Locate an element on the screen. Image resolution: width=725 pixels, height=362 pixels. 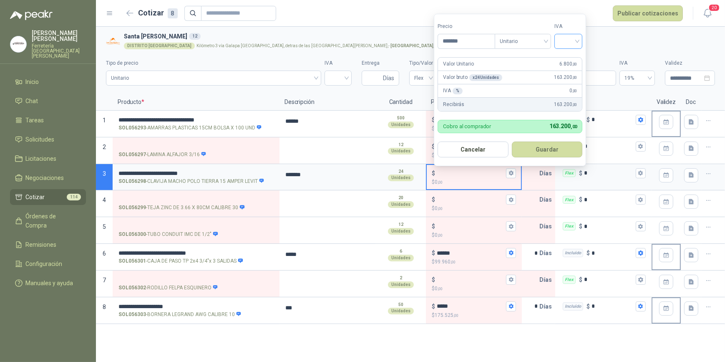
h2: Cotizar is located at coordinates (158, 13).